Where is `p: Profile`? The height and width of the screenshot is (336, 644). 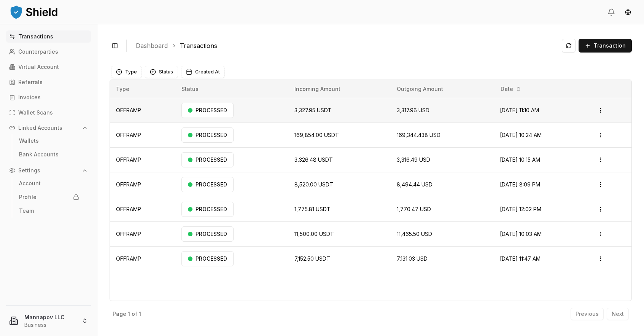
p: Profile is located at coordinates (28, 197).